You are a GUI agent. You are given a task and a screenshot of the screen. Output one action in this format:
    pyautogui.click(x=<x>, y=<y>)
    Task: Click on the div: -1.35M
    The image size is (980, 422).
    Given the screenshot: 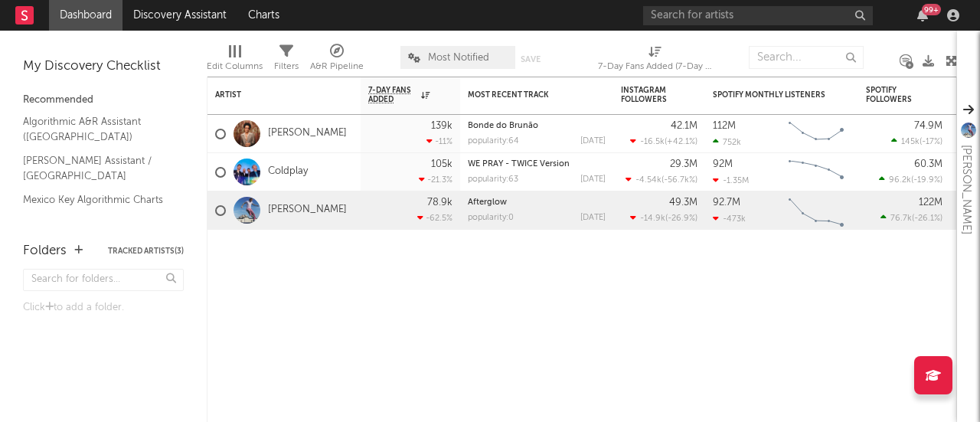 What is the action you would take?
    pyautogui.click(x=731, y=180)
    